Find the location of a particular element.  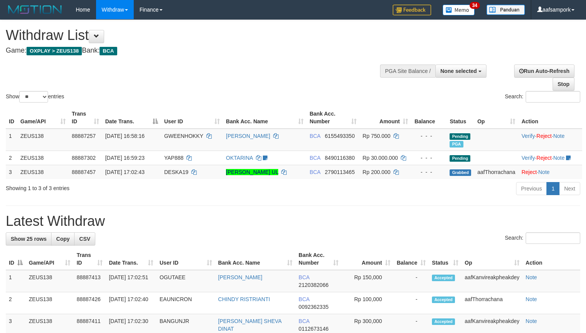

span: Copy 6155493350 to clipboard is located at coordinates (340, 136).